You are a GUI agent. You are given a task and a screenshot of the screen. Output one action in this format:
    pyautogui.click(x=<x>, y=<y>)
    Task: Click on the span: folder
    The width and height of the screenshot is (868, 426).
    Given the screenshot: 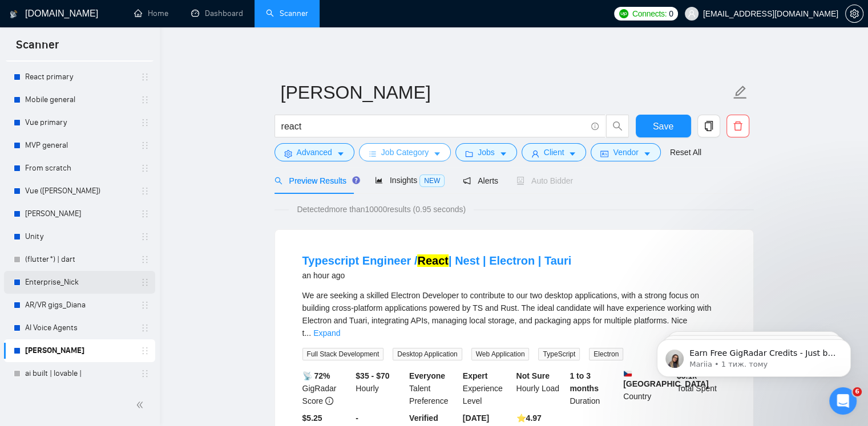 What is the action you would take?
    pyautogui.click(x=469, y=154)
    